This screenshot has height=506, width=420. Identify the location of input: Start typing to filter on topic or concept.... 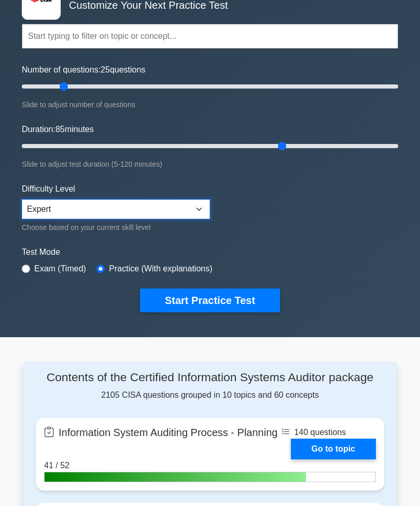
(210, 37).